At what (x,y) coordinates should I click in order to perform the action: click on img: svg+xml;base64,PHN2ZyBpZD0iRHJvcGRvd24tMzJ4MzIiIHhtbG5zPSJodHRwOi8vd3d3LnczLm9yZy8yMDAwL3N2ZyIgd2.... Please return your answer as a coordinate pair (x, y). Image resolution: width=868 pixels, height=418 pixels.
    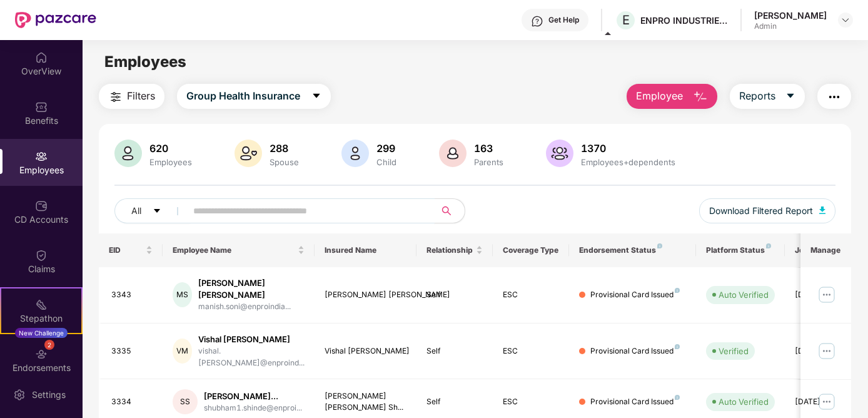
    Looking at the image, I should click on (845, 20).